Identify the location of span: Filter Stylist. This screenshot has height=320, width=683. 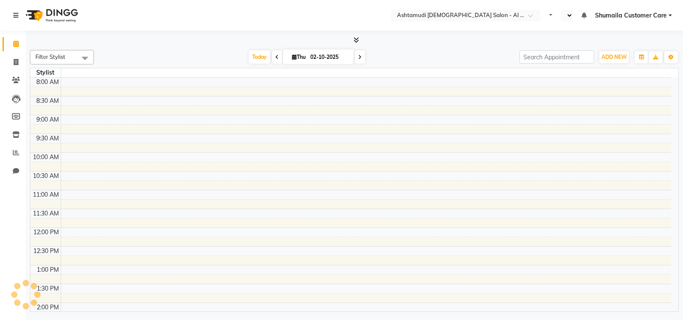
(50, 57).